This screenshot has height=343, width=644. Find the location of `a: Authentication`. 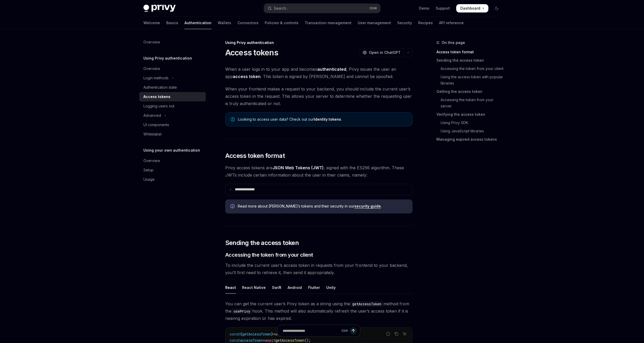

a: Authentication is located at coordinates (198, 23).